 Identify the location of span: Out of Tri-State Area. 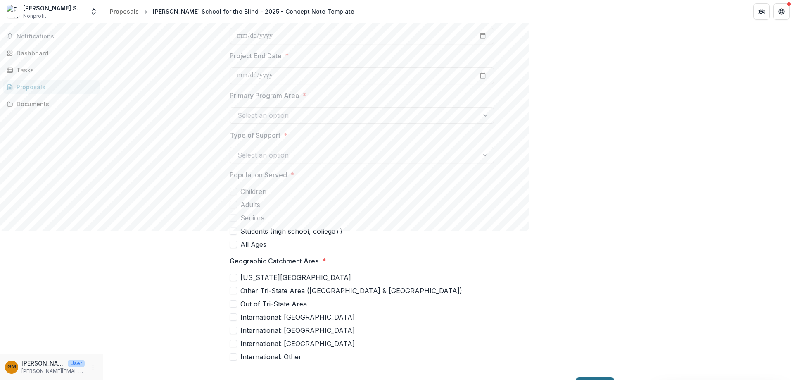
(274, 304).